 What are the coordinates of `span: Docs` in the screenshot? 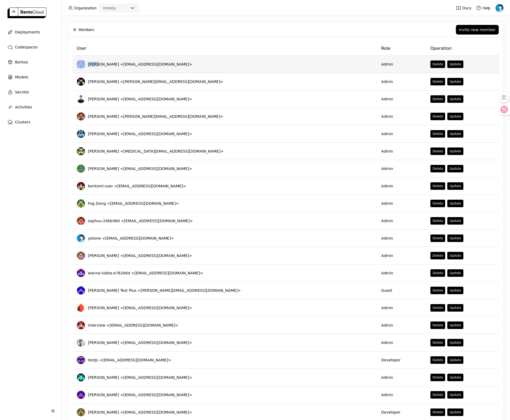 It's located at (467, 8).